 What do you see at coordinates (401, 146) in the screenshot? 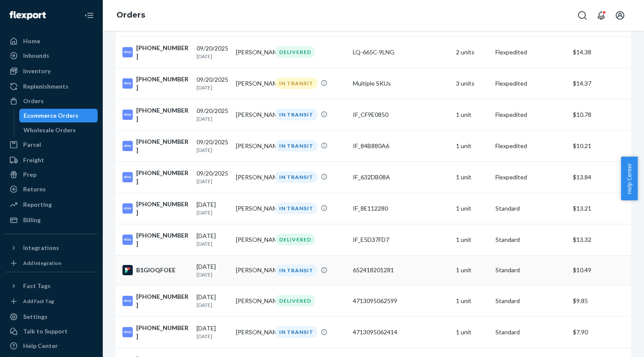
I see `div: IF_84B880A6` at bounding box center [401, 146].